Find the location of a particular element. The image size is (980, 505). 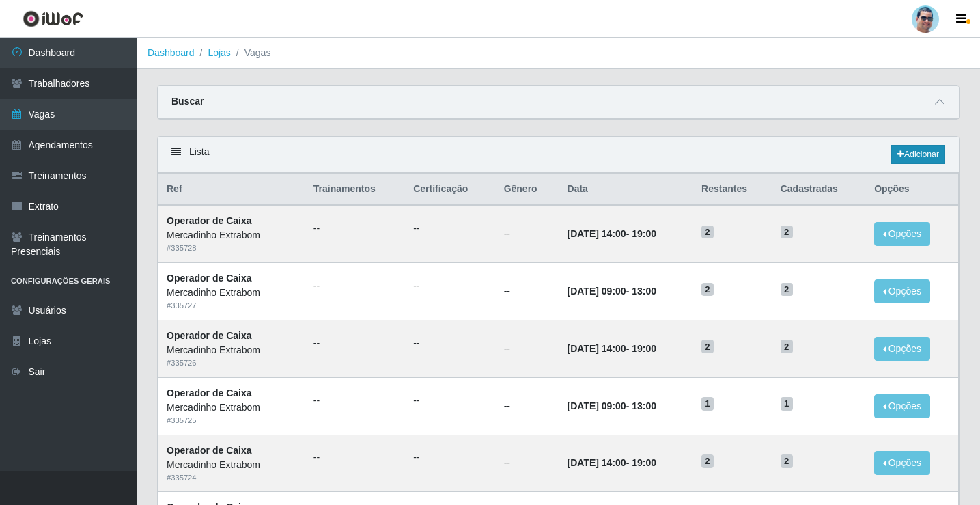

th: Gênero is located at coordinates (527, 190).